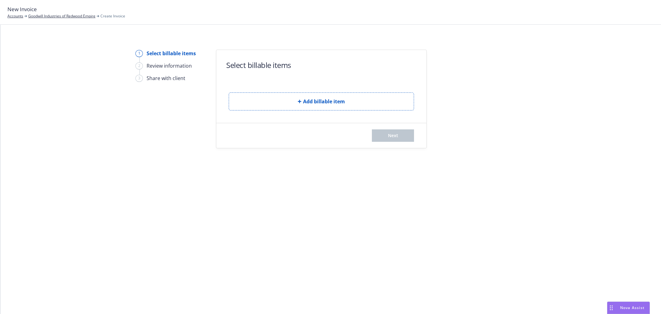  I want to click on button: Next, so click(393, 136).